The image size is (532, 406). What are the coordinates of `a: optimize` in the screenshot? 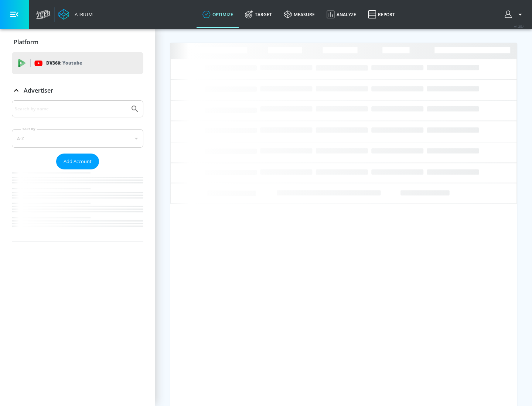 It's located at (218, 14).